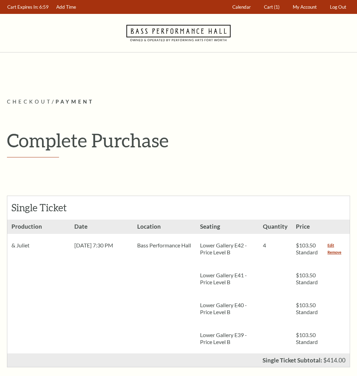 The width and height of the screenshot is (357, 376). What do you see at coordinates (277, 7) in the screenshot?
I see `span: (1)` at bounding box center [277, 7].